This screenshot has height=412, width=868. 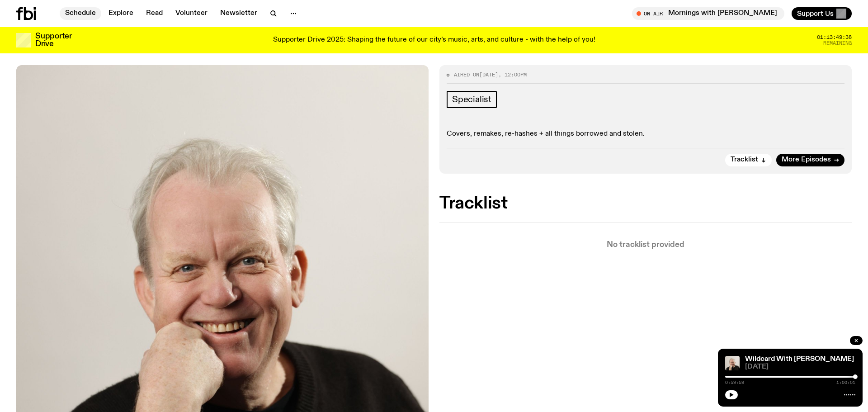 I want to click on a: More Episodes, so click(x=810, y=160).